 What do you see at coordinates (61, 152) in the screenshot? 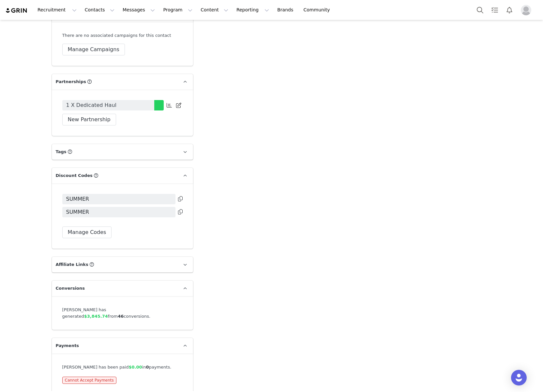
I see `span: Tags` at bounding box center [61, 152].